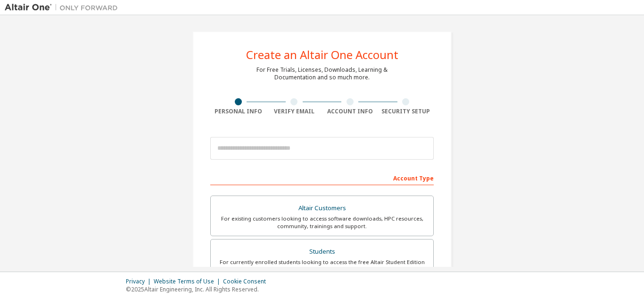 The height and width of the screenshot is (299, 644). What do you see at coordinates (247, 281) in the screenshot?
I see `div: Cookie Consent` at bounding box center [247, 281].